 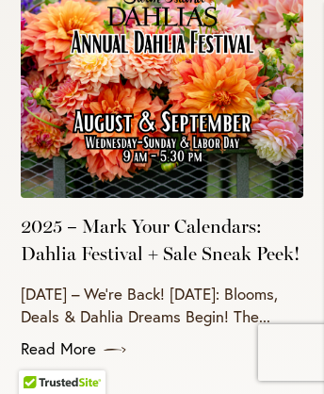 I want to click on a: Read More, so click(x=162, y=349).